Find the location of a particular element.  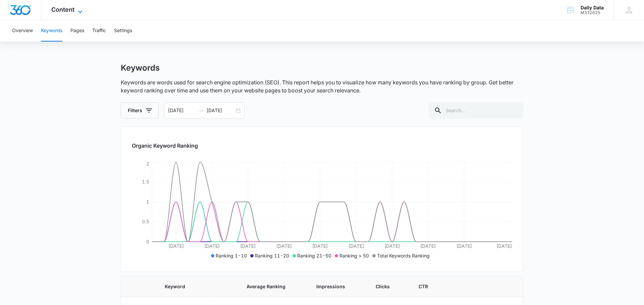

button: Traffic is located at coordinates (99, 31).